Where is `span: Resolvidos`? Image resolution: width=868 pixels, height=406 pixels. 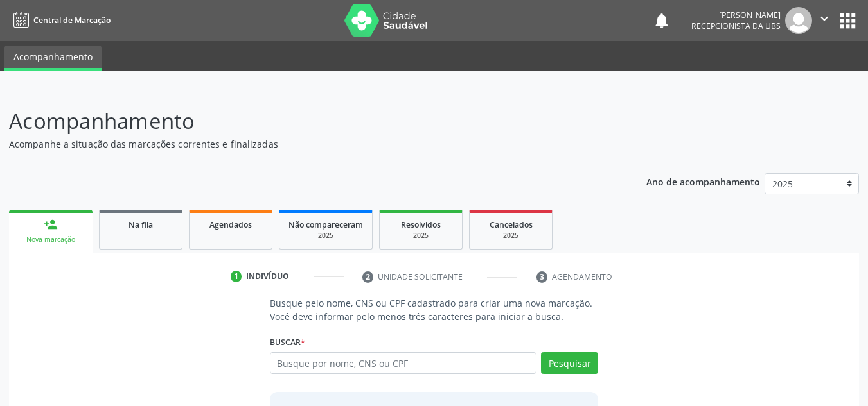 span: Resolvidos is located at coordinates (421, 225).